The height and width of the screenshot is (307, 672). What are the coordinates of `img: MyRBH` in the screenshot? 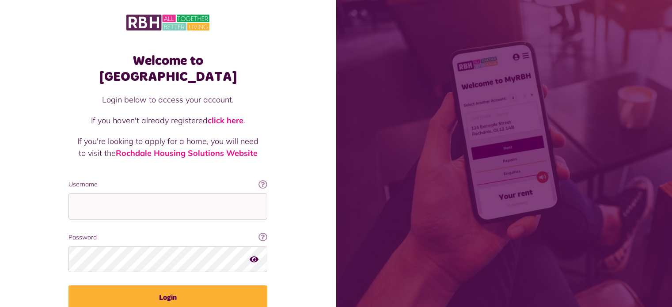 It's located at (168, 23).